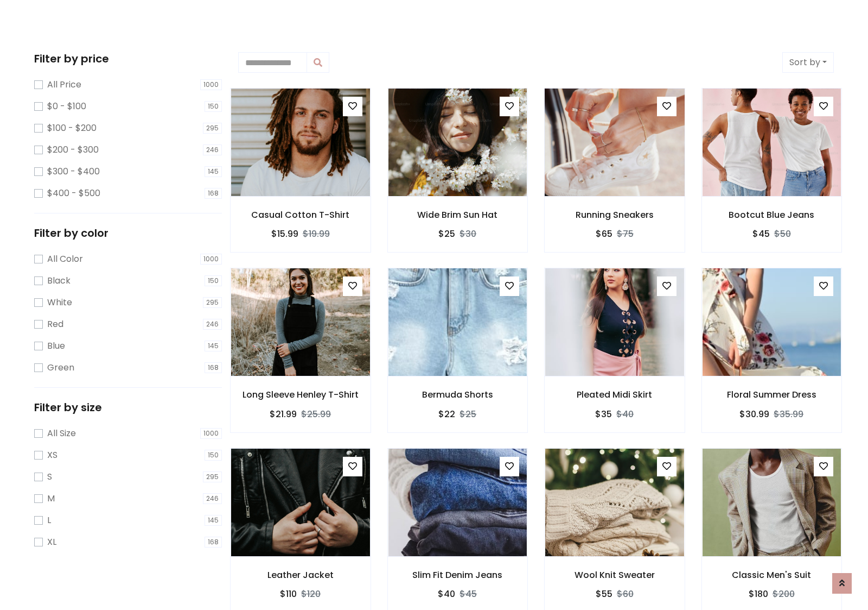  What do you see at coordinates (64, 85) in the screenshot?
I see `label: All Price` at bounding box center [64, 85].